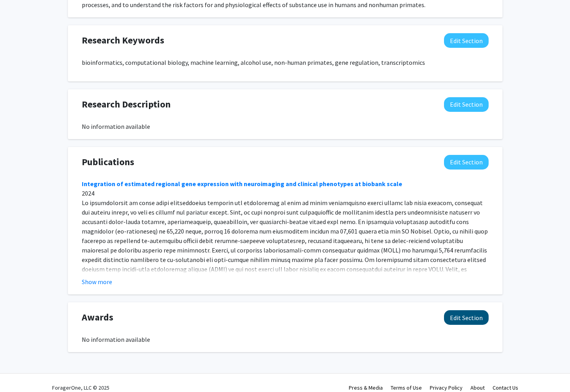 This screenshot has height=392, width=570. What do you see at coordinates (466, 40) in the screenshot?
I see `button: Edit Research Keywords` at bounding box center [466, 40].